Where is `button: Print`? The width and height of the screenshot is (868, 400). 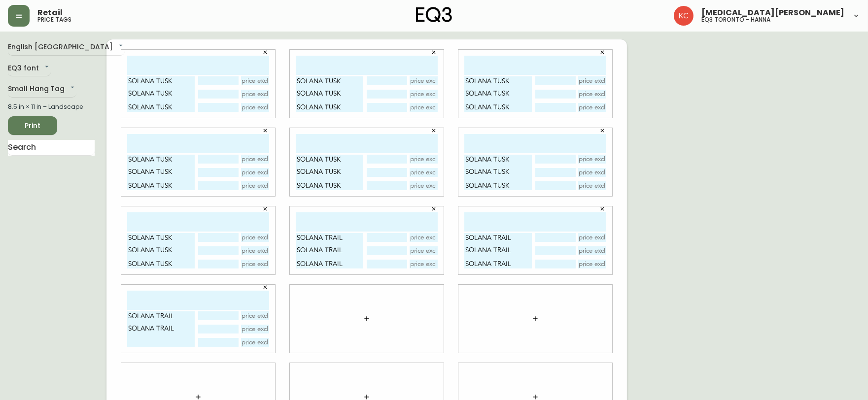
button: Print is located at coordinates (32, 126).